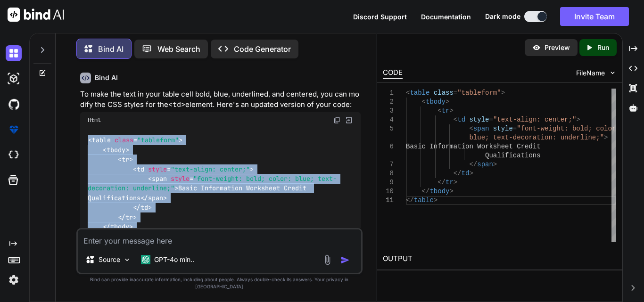 The image size is (644, 302). I want to click on span: "font-weight: bold; color:, so click(568, 129).